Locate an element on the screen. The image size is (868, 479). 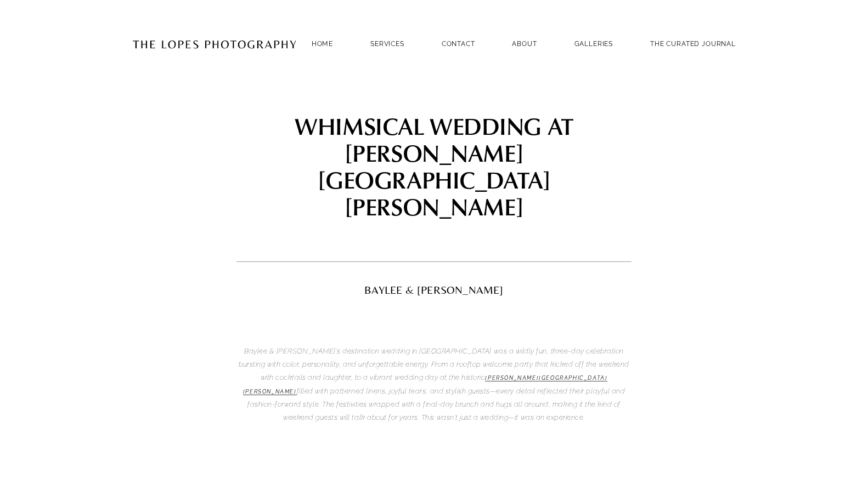
a: ABOUT is located at coordinates (524, 43).